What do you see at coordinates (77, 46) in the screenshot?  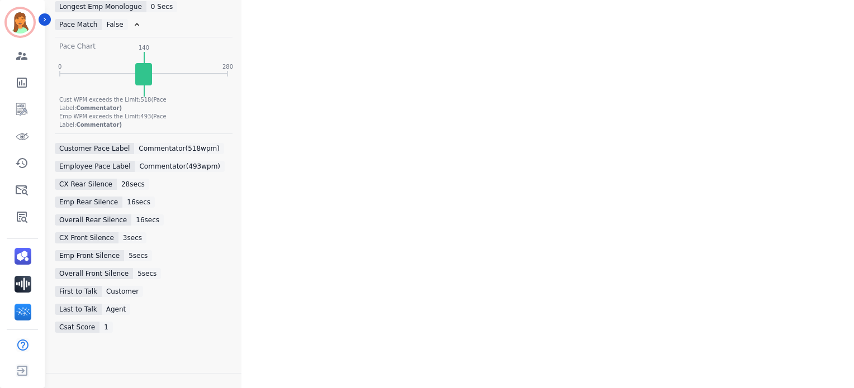 I see `div: Pace Chart` at bounding box center [77, 46].